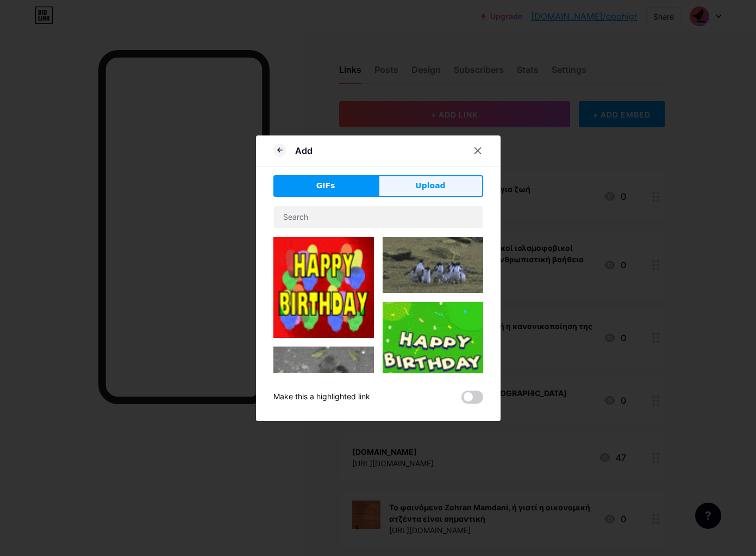 Image resolution: width=756 pixels, height=556 pixels. What do you see at coordinates (322, 397) in the screenshot?
I see `div: Make this a highlighted link` at bounding box center [322, 397].